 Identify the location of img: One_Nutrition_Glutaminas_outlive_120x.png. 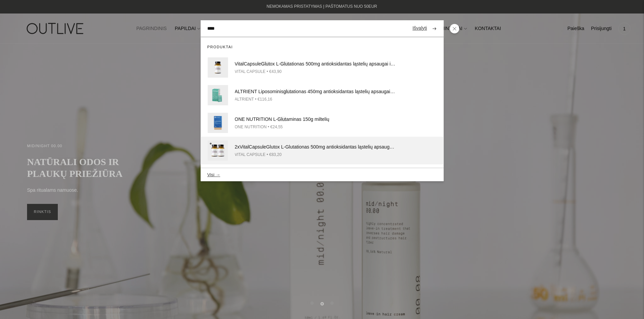
(218, 123).